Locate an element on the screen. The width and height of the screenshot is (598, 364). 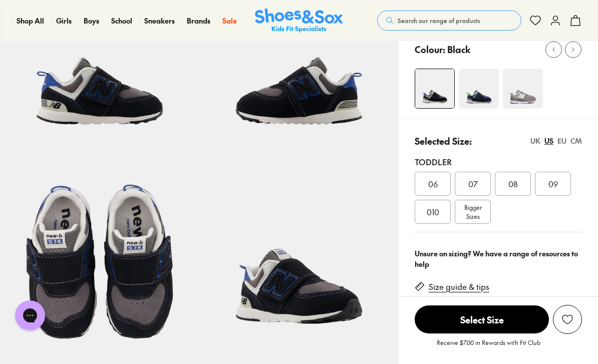
div: UK is located at coordinates (535, 141).